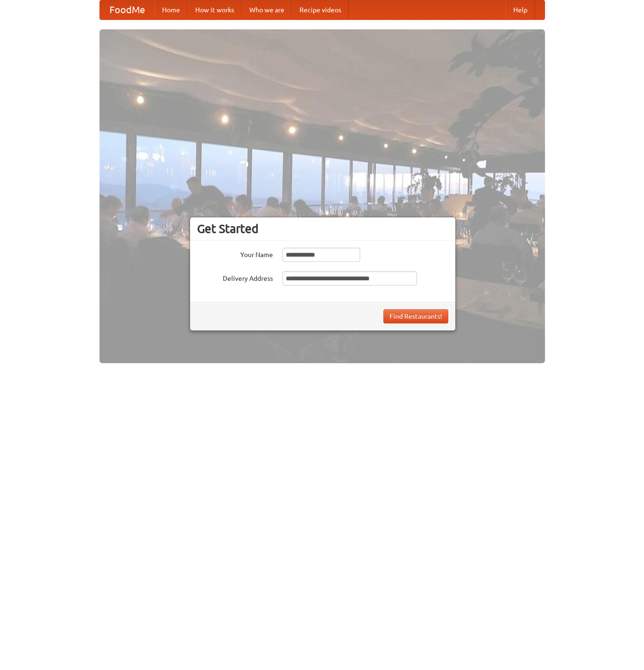 This screenshot has width=644, height=670. What do you see at coordinates (171, 10) in the screenshot?
I see `a: Home` at bounding box center [171, 10].